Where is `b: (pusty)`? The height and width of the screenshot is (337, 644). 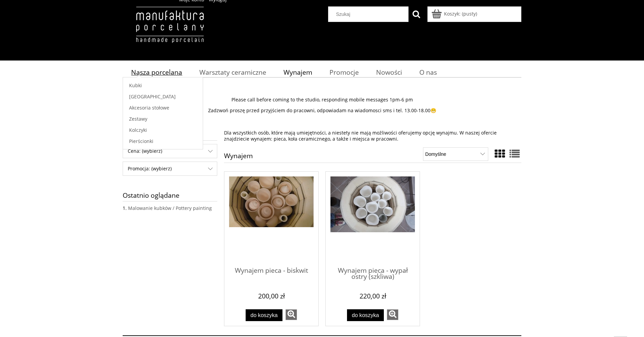 b: (pusty) is located at coordinates (470, 14).